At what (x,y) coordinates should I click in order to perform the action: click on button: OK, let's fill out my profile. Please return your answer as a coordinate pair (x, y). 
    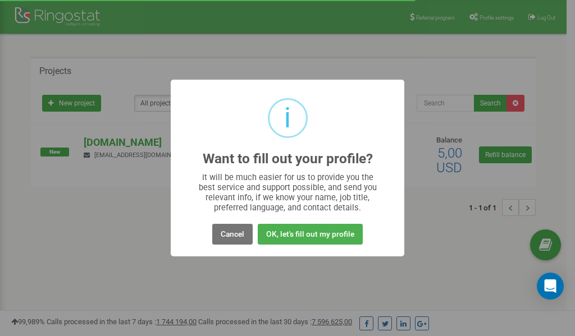
    Looking at the image, I should click on (310, 234).